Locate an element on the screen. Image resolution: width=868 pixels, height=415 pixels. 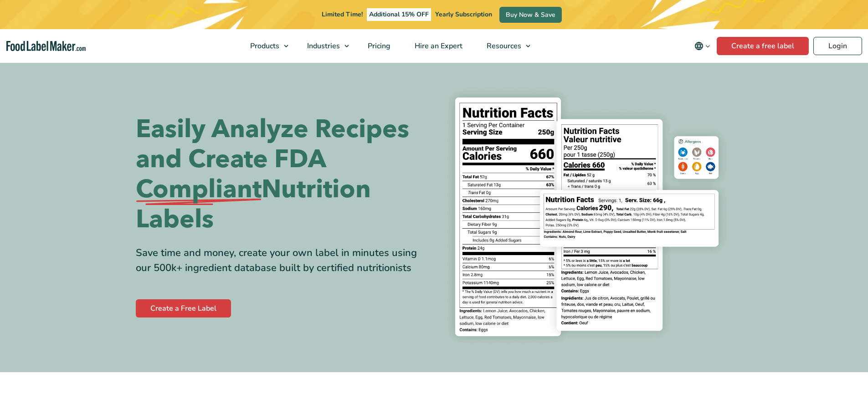
a: Create a free label is located at coordinates (763, 46).